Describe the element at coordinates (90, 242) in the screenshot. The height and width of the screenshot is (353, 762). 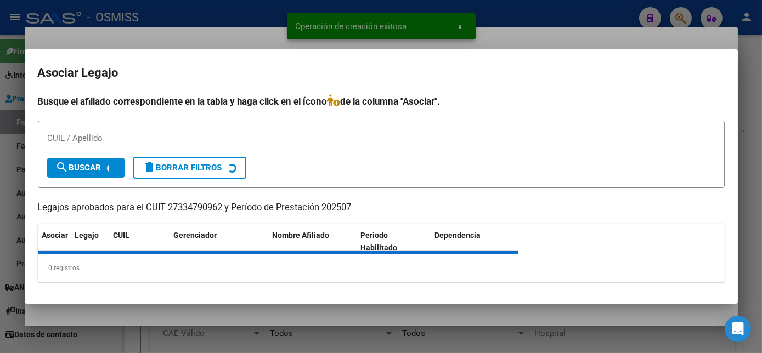
I see `datatable-header-cell: Legajo` at that location.